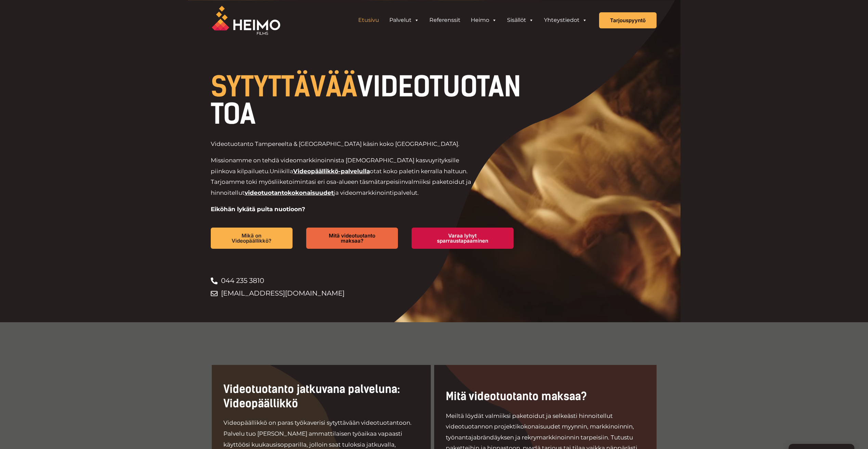  What do you see at coordinates (289, 193) in the screenshot?
I see `a: videotuotantokokonaisuudet` at bounding box center [289, 193].